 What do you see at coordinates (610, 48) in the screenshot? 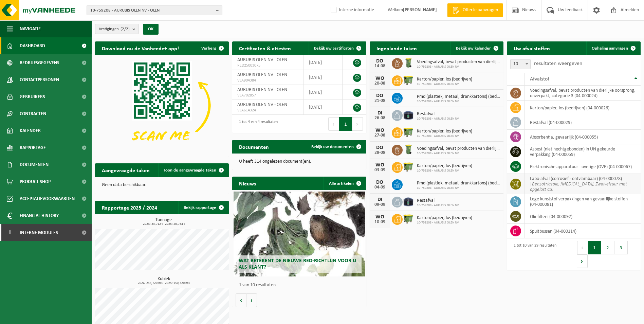
I see `span: Ophaling aanvragen` at bounding box center [610, 48].